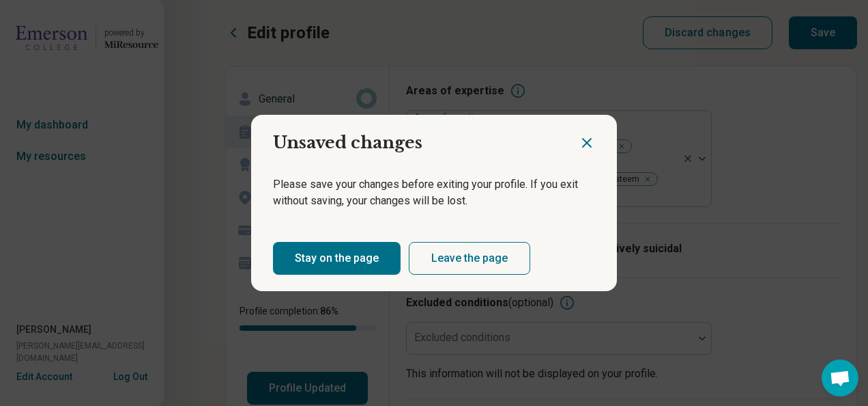  Describe the element at coordinates (469, 258) in the screenshot. I see `button: Leave the page` at that location.